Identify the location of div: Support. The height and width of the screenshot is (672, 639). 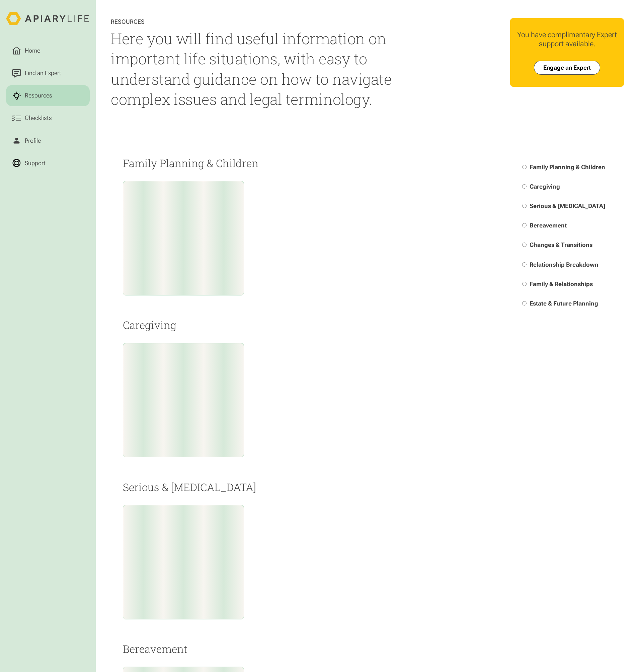
(35, 163).